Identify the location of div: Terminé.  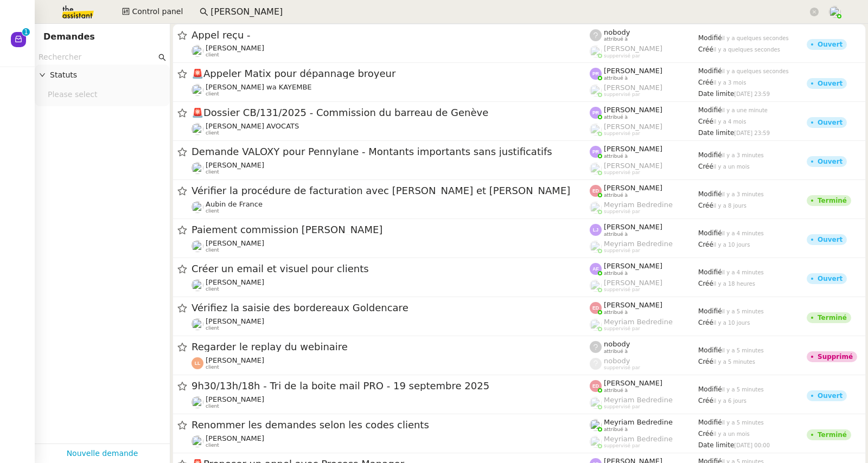
(832, 200).